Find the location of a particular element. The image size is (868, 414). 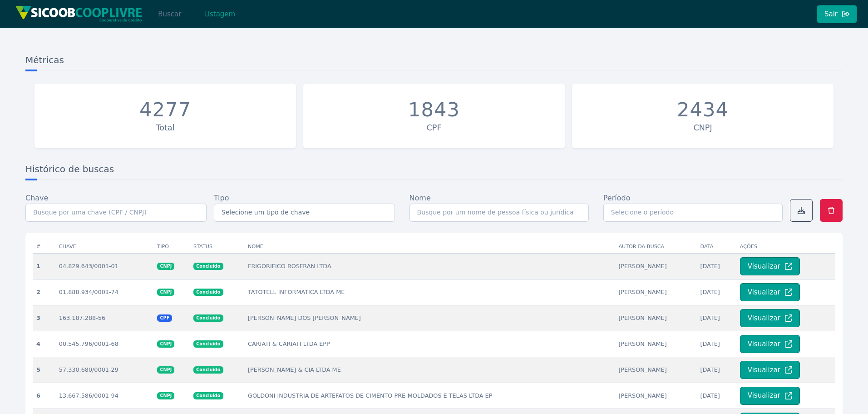

td: 04.829.643/0001-01 is located at coordinates (104, 266).